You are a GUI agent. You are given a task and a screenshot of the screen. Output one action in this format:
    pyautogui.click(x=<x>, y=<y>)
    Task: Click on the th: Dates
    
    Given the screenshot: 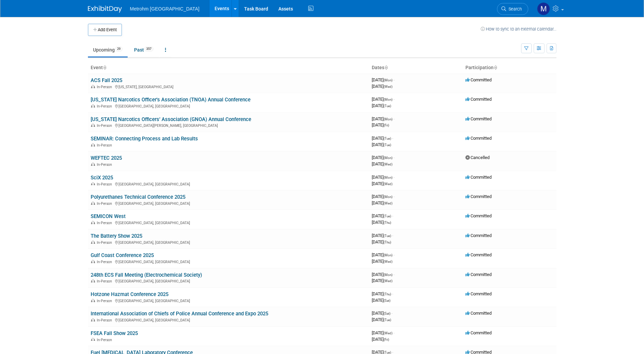 What is the action you would take?
    pyautogui.click(x=416, y=68)
    